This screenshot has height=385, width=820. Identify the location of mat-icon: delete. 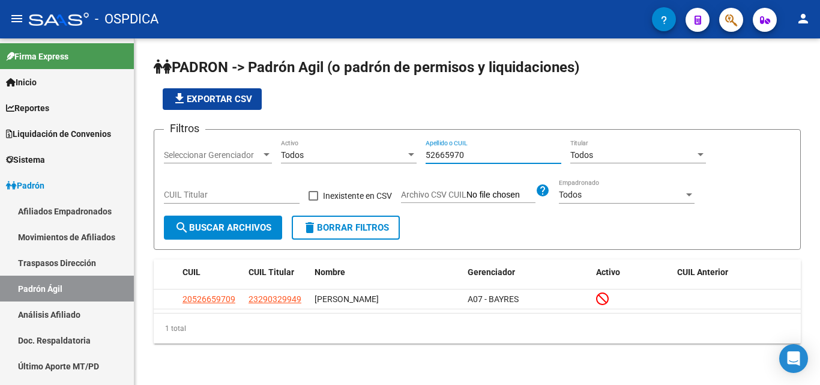
(310, 228).